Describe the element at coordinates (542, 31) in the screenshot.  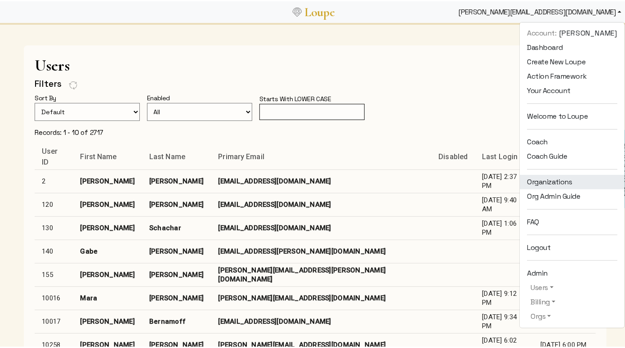
I see `span: Account:` at that location.